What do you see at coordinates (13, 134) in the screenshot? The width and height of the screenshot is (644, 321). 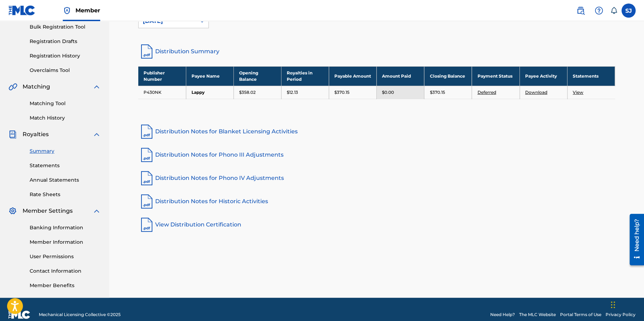 I see `img: Royalties` at bounding box center [13, 134].